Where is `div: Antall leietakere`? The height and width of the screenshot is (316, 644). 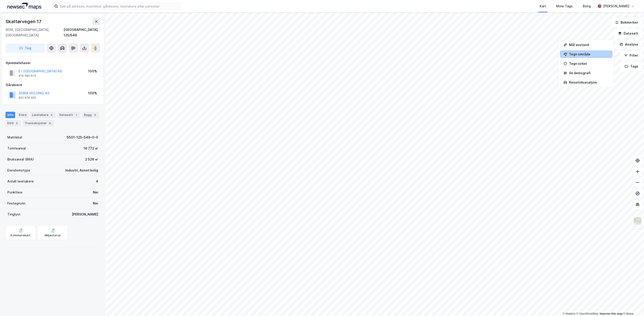
div: Antall leietakere is located at coordinates (21, 181).